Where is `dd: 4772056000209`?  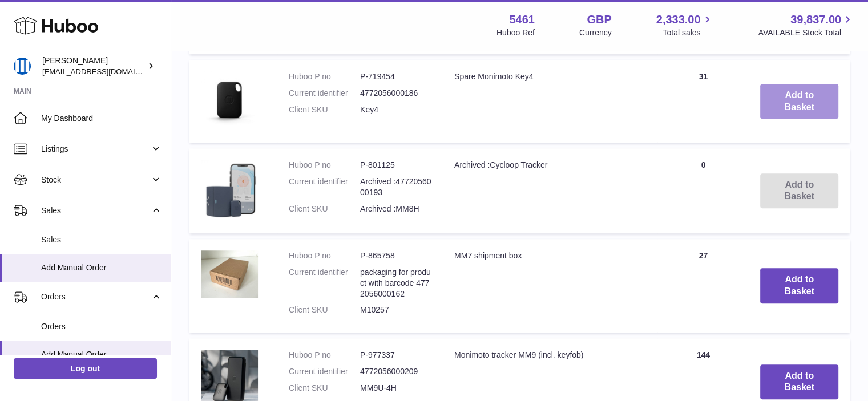 dd: 4772056000209 is located at coordinates (395, 371).